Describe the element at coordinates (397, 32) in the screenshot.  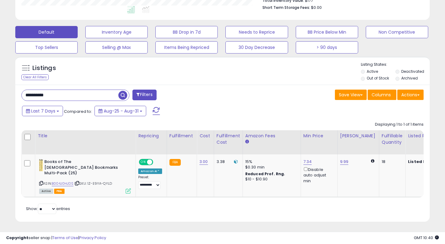
I see `button: Non Competitive` at that location.